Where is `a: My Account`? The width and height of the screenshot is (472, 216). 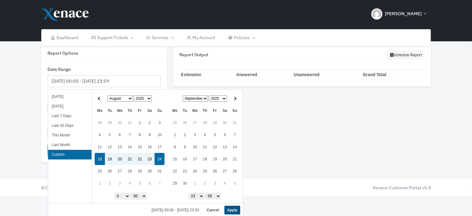 a: My Account is located at coordinates (201, 38).